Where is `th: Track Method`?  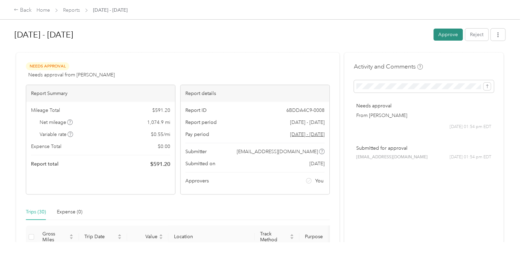
th: Track Method is located at coordinates (277, 237).